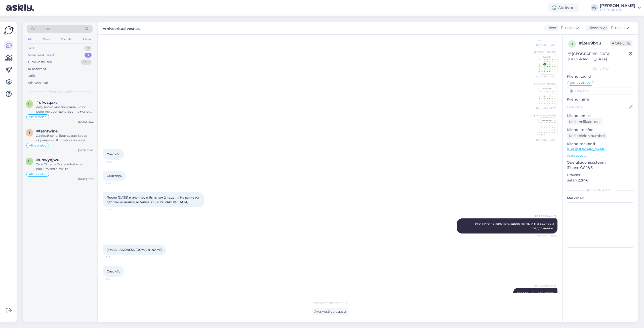 Image resolution: width=644 pixels, height=328 pixels. Describe the element at coordinates (40, 62) in the screenshot. I see `div: Tiimi vestlused` at that location.